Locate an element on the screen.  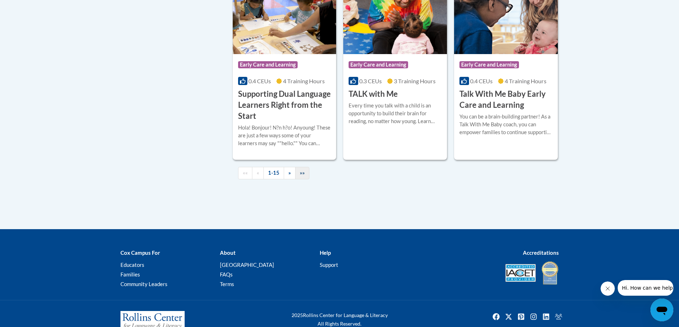
span: 3 Training Hours is located at coordinates (414, 81).